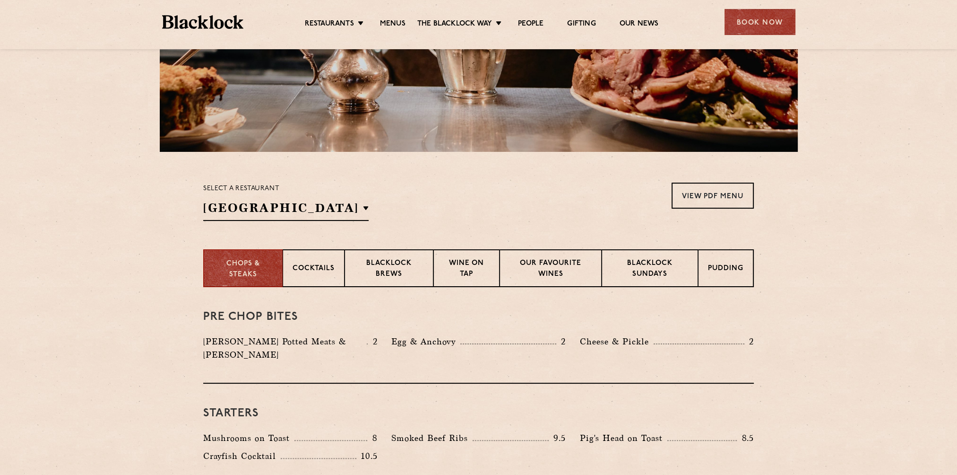  What do you see at coordinates (745, 438) in the screenshot?
I see `p: 8.5` at bounding box center [745, 438].